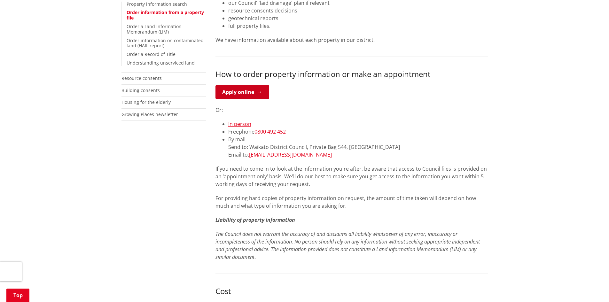 Image resolution: width=609 pixels, height=302 pixels. What do you see at coordinates (351, 176) in the screenshot?
I see `p: If you need to come in to look at the information you're after, be aware that access to Council f...` at bounding box center [351, 176].